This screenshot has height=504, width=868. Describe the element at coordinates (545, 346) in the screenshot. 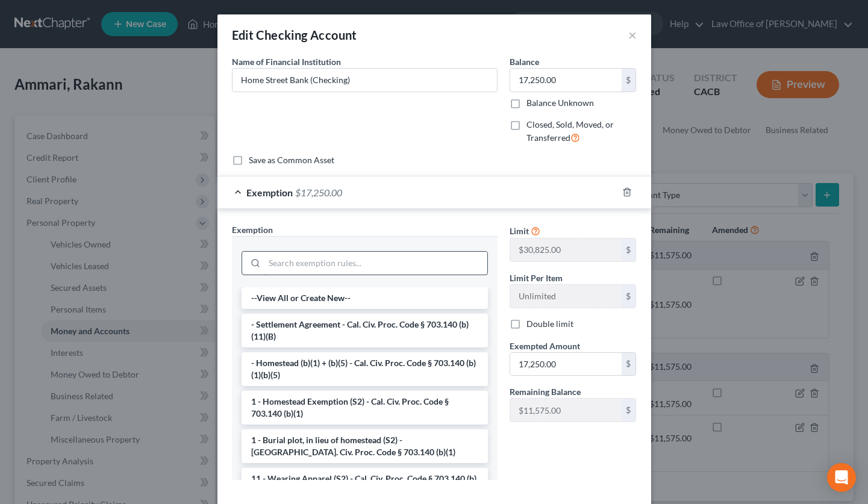

I see `span: Exempted Amount` at that location.